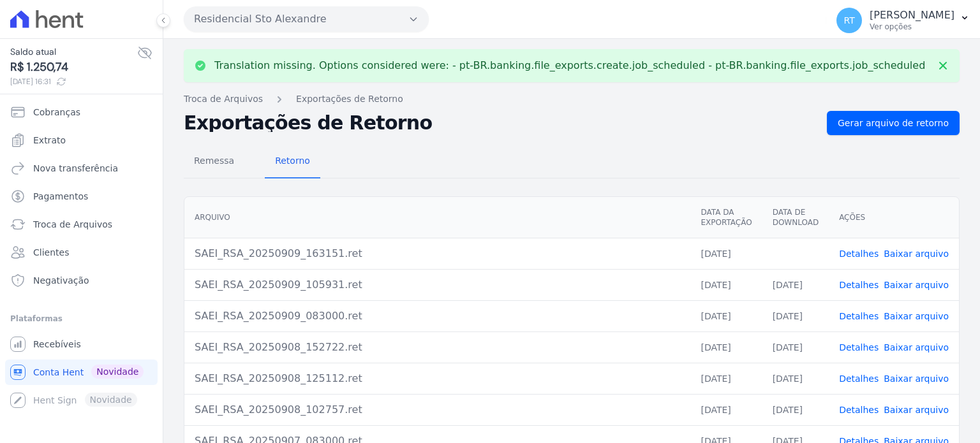 The width and height of the screenshot is (980, 443). Describe the element at coordinates (75, 168) in the screenshot. I see `span: Nova transferência` at that location.